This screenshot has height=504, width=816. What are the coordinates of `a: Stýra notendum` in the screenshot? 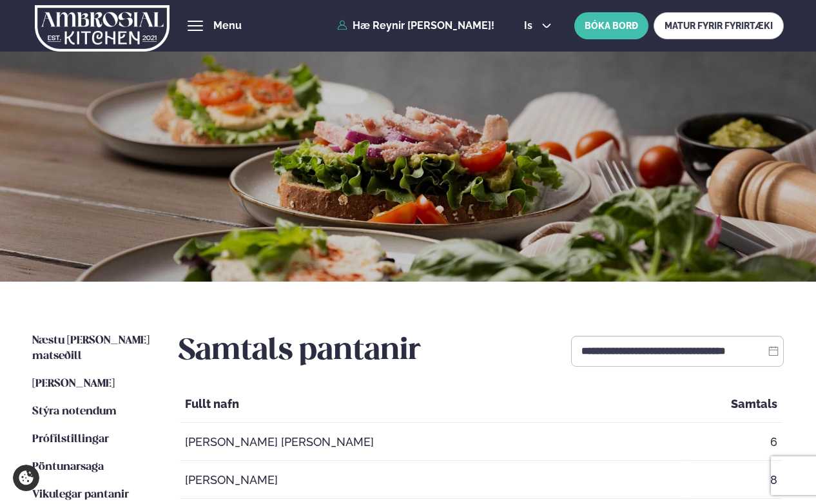 It's located at (74, 412).